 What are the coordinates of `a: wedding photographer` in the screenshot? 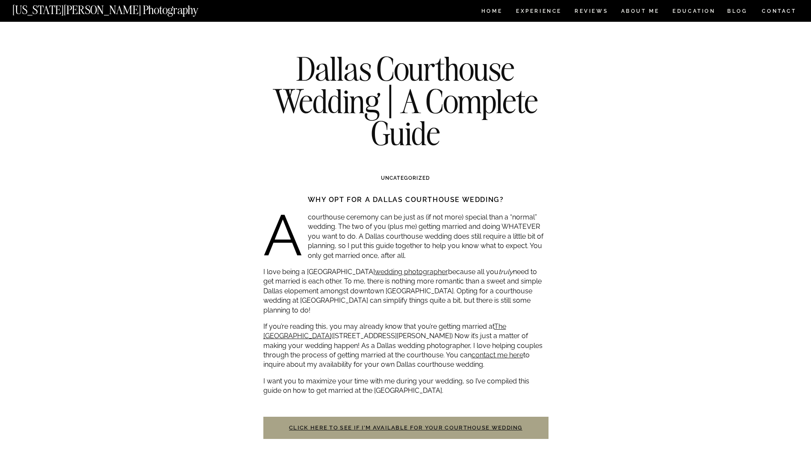 It's located at (411, 272).